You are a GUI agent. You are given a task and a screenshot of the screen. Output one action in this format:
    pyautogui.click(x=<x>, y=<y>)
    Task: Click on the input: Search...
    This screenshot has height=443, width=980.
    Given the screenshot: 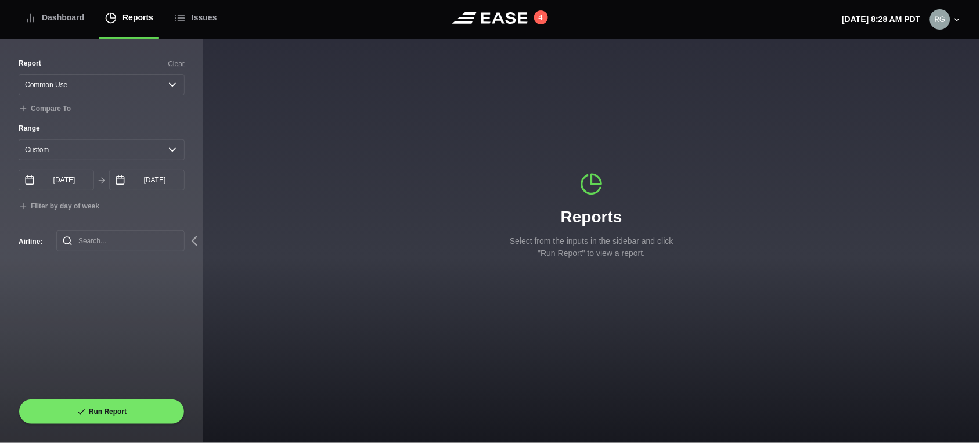 What is the action you would take?
    pyautogui.click(x=120, y=241)
    